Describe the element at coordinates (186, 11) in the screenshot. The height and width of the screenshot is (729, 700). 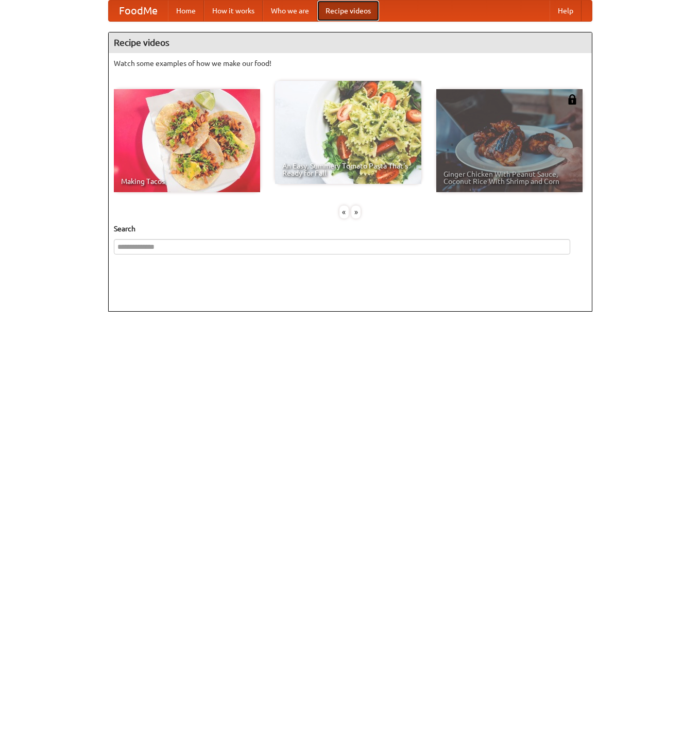
I see `a: Home` at that location.